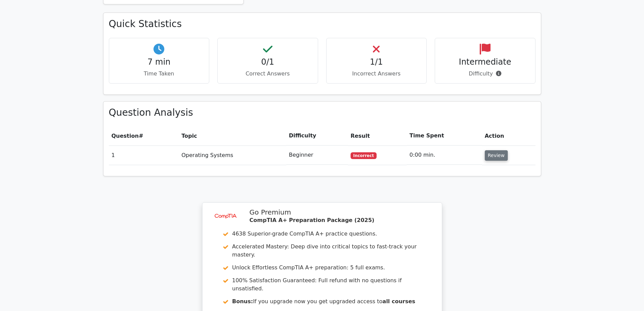  What do you see at coordinates (233, 136) in the screenshot?
I see `th: Topic` at bounding box center [233, 136].